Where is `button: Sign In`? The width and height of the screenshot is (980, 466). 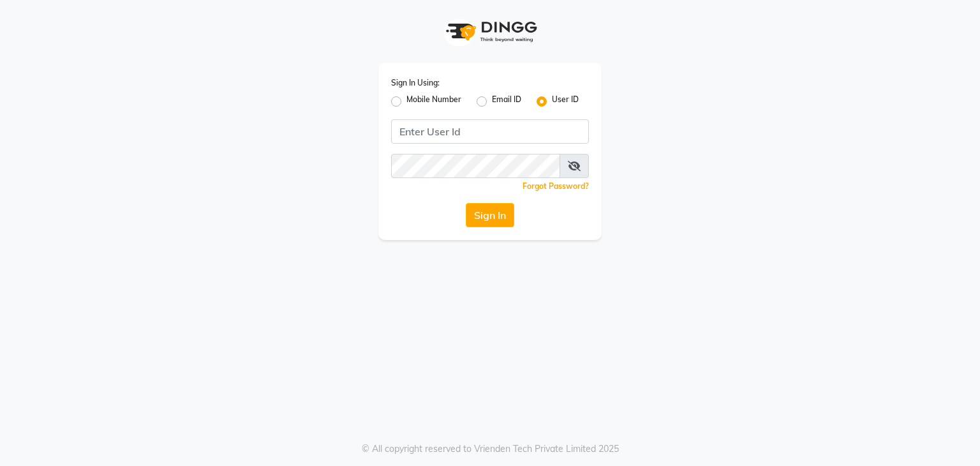 button: Sign In is located at coordinates (490, 215).